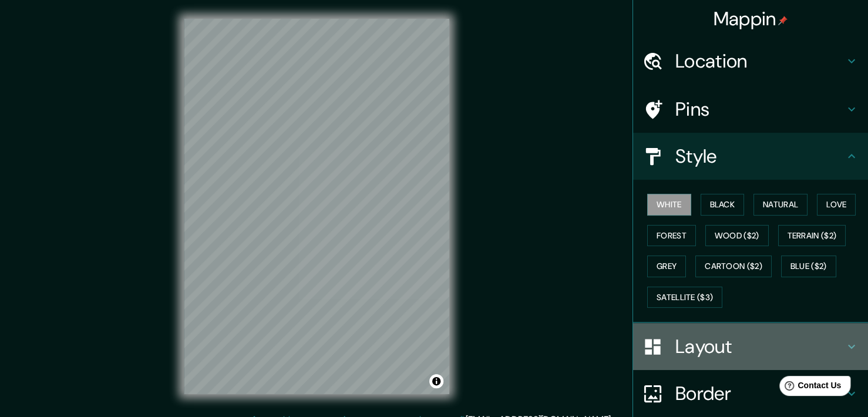 The image size is (868, 417). Describe the element at coordinates (671, 236) in the screenshot. I see `button: Forest` at that location.